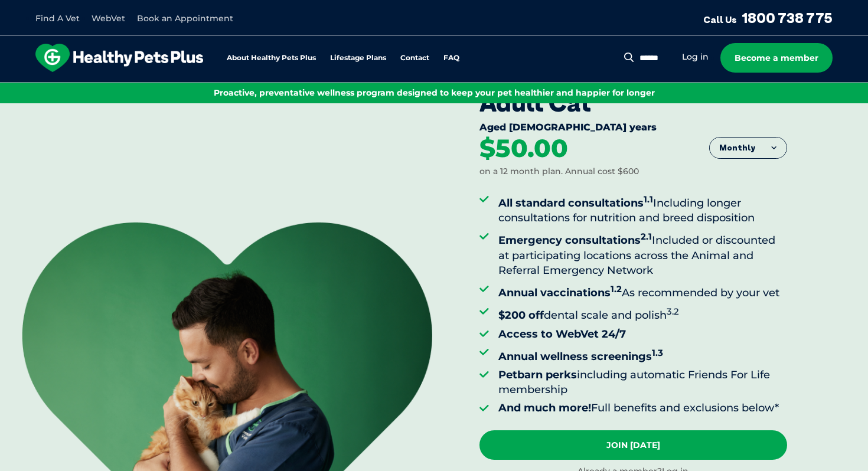 The image size is (868, 471). I want to click on div: $50.00, so click(523, 149).